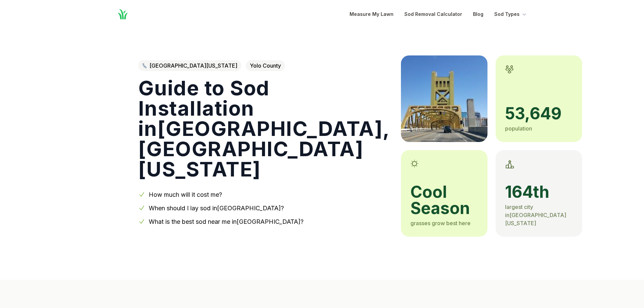 This screenshot has height=308, width=644. What do you see at coordinates (144, 66) in the screenshot?
I see `img: Northern California state outline` at bounding box center [144, 66].